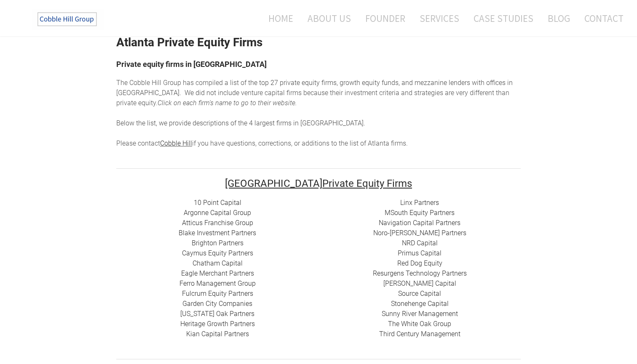  Describe the element at coordinates (440, 18) in the screenshot. I see `a: Services` at that location.